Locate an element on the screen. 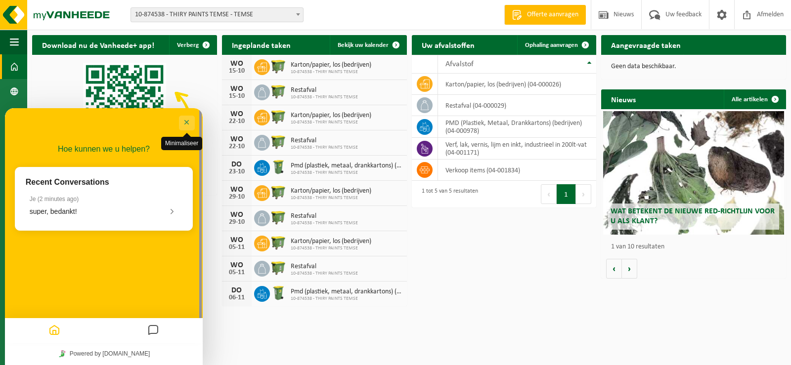 The image size is (791, 365). span: Afvalstof is located at coordinates (459, 64).